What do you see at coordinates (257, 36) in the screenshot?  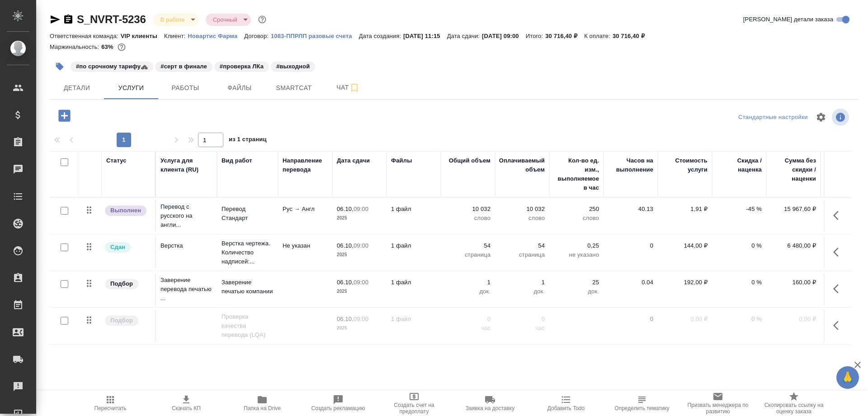 I see `p: Договор:` at bounding box center [257, 36].